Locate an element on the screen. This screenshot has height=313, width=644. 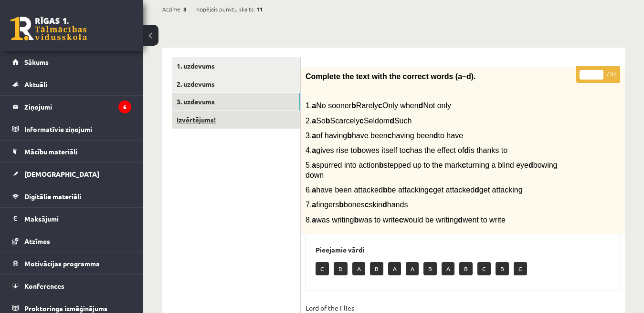
span: 7. fingers bones skin hands is located at coordinates (357, 205).